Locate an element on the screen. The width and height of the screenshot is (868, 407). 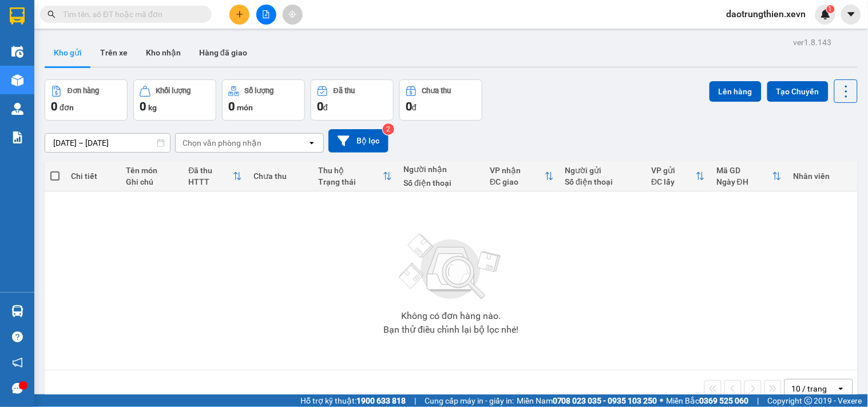
span: kg is located at coordinates (152, 107).